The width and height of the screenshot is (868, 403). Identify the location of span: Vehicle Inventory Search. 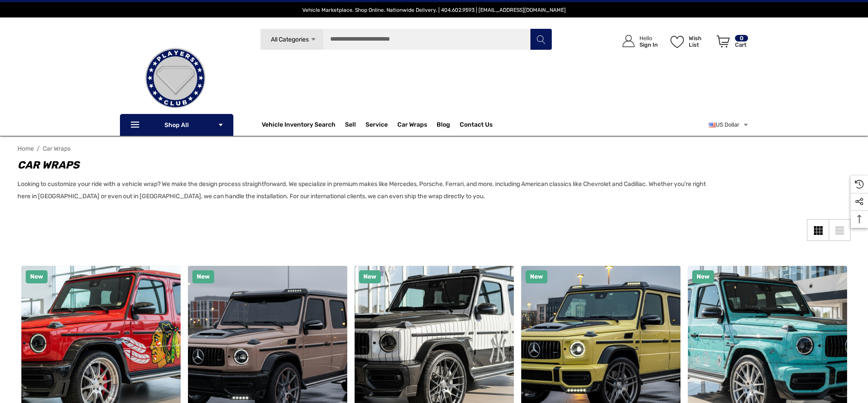
(298, 126).